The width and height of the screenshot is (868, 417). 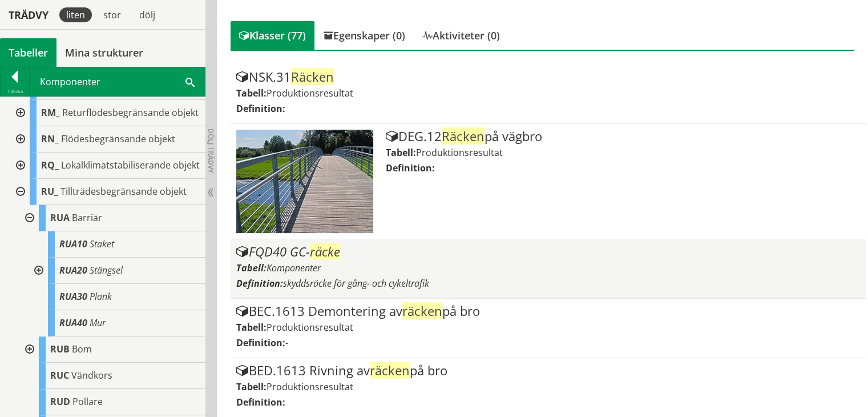 What do you see at coordinates (50, 138) in the screenshot?
I see `span: RN_` at bounding box center [50, 138].